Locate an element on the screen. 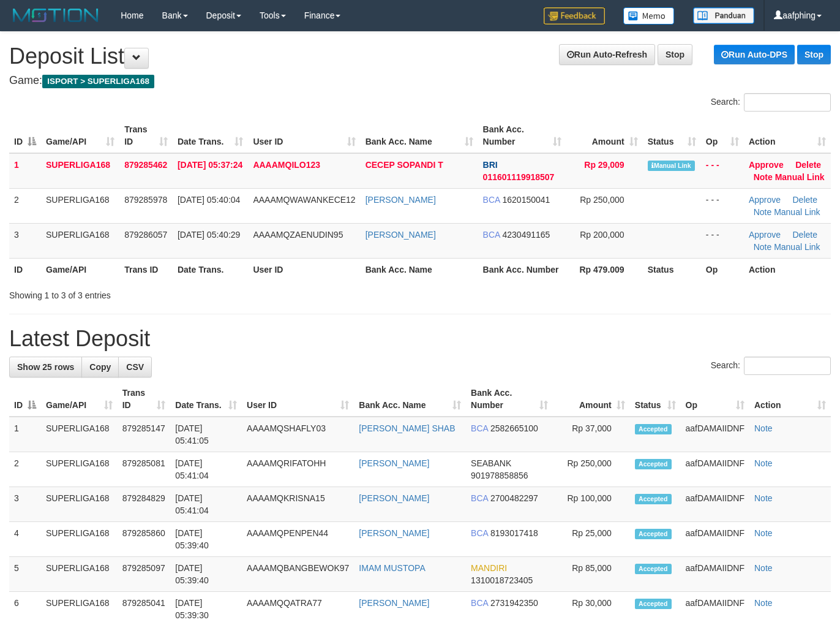 The image size is (840, 625). td: Rp 85,000 is located at coordinates (591, 574).